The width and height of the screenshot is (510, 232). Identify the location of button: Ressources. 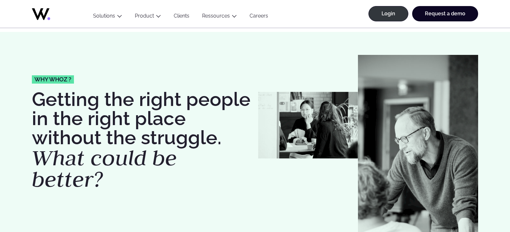
(219, 17).